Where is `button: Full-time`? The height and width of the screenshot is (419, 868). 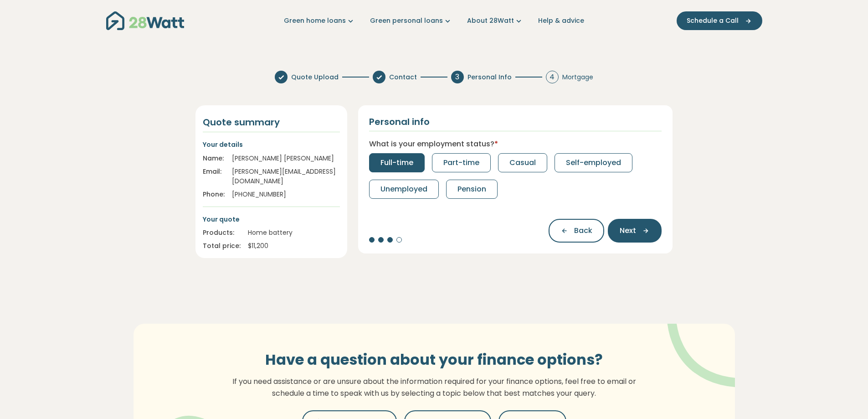
button: Full-time is located at coordinates (397, 163).